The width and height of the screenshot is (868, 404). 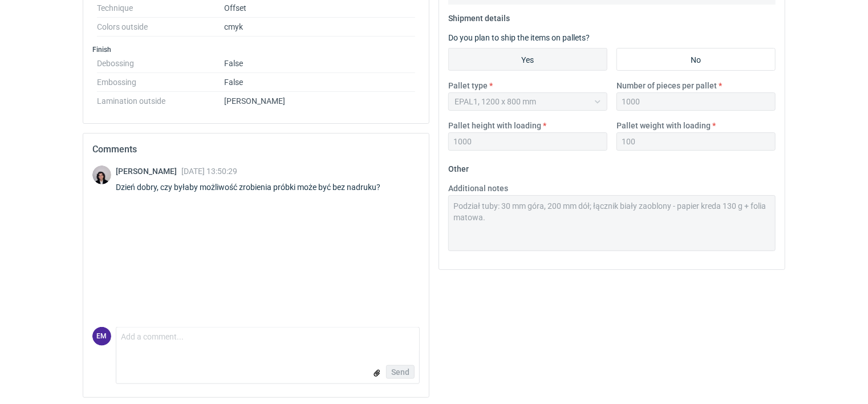 I want to click on legend: Shipment details, so click(x=479, y=16).